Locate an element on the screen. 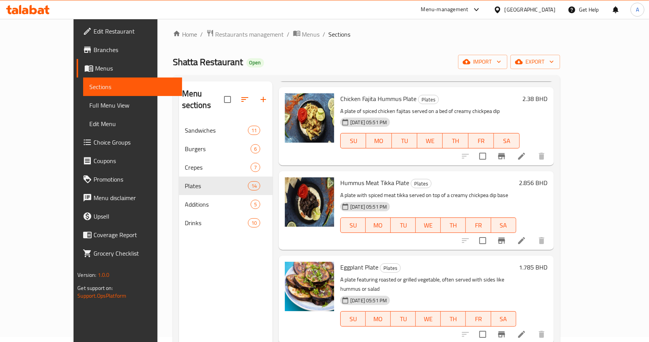 The image size is (649, 342). div: Menu-management is located at coordinates (445, 10).